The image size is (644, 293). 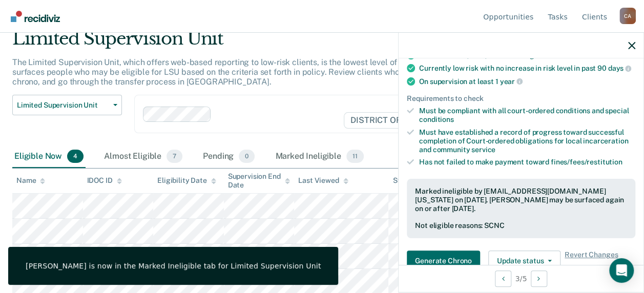 I want to click on div: Limited Supervision Unit, so click(x=302, y=43).